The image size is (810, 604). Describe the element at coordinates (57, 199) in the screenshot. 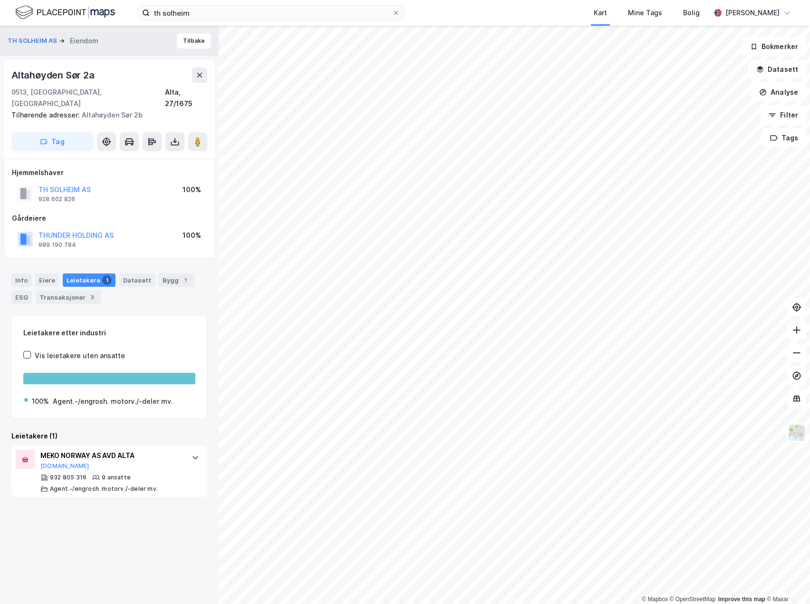

I see `div: 928 602 826` at that location.